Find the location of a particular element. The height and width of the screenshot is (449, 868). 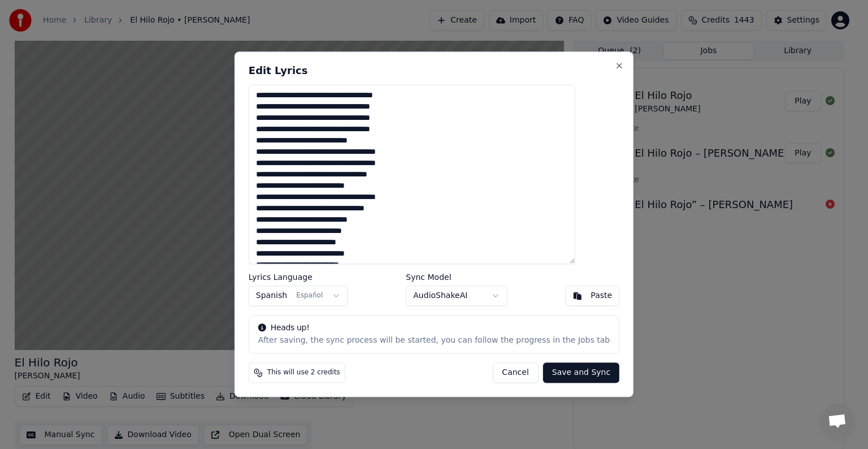

div: Paste is located at coordinates (601, 296).